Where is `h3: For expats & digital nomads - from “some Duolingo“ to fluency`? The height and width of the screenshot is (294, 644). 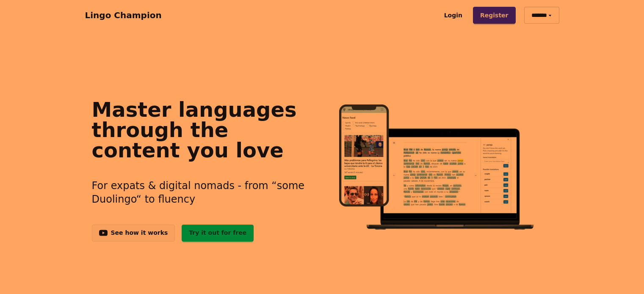
h3: For expats & digital nomads - from “some Duolingo“ to fluency is located at coordinates (200, 192).